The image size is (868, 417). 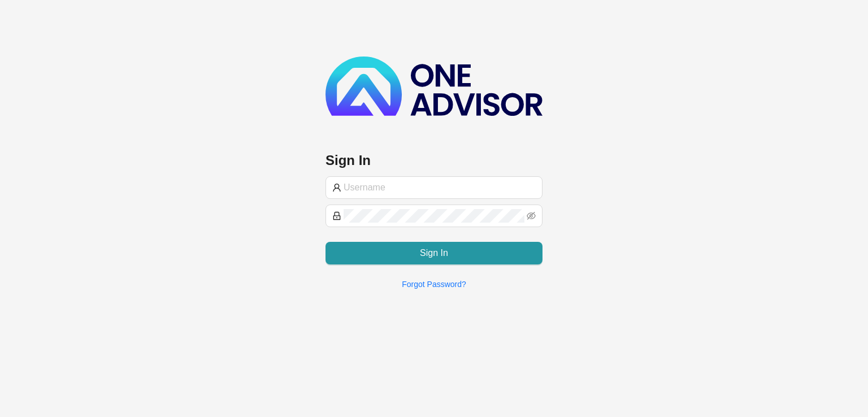 I want to click on button: Sign In, so click(x=434, y=253).